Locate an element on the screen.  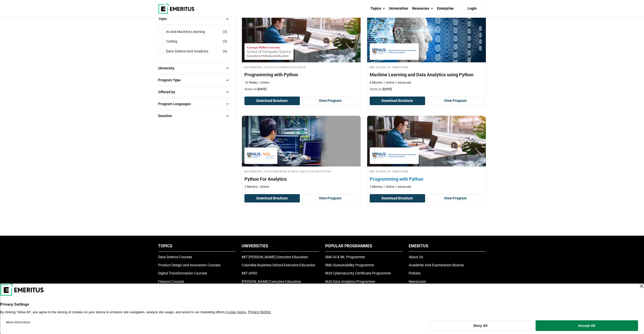
a: SMU AI & ML Programme is located at coordinates (345, 257).